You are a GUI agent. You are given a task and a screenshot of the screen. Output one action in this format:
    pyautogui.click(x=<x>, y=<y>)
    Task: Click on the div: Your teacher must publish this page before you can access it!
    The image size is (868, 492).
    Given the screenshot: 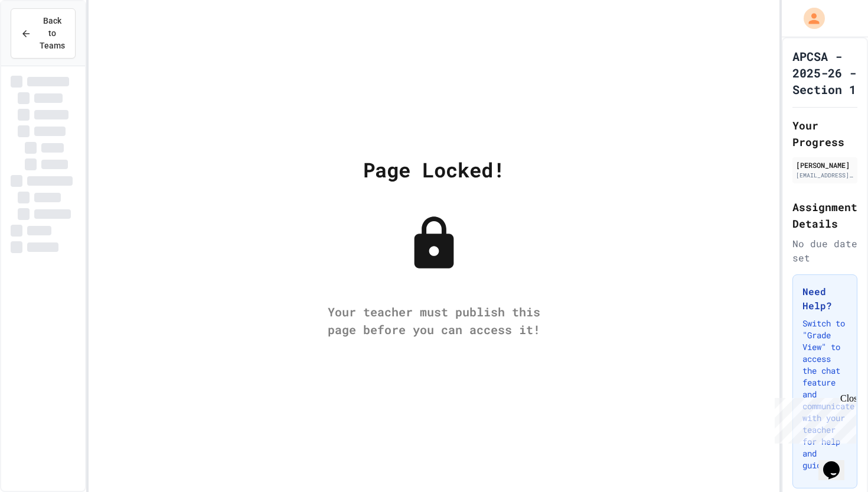 What is the action you would take?
    pyautogui.click(x=434, y=320)
    